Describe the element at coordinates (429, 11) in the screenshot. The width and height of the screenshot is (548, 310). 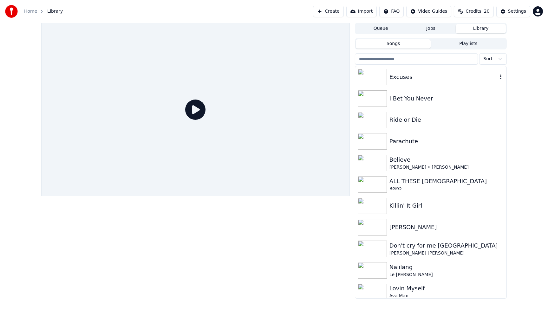
I see `button: Video Guides` at that location.